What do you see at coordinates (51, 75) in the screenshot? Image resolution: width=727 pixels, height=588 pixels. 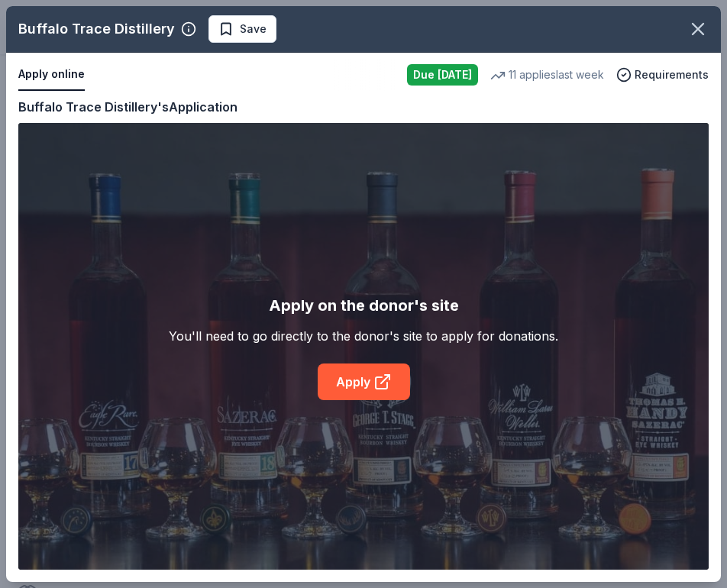 I see `button: Apply online` at bounding box center [51, 75].